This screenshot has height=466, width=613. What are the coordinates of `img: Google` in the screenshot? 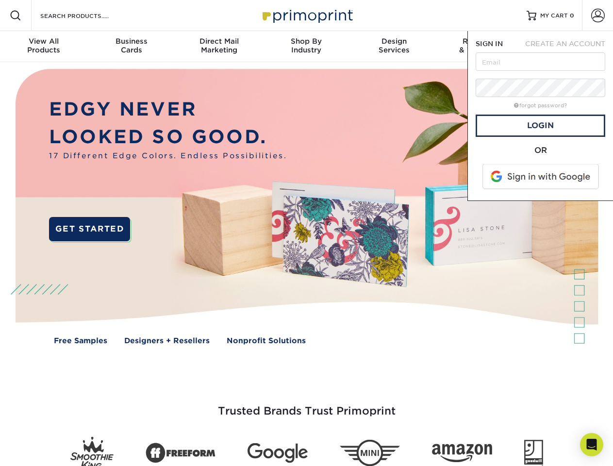 It's located at (278, 453).